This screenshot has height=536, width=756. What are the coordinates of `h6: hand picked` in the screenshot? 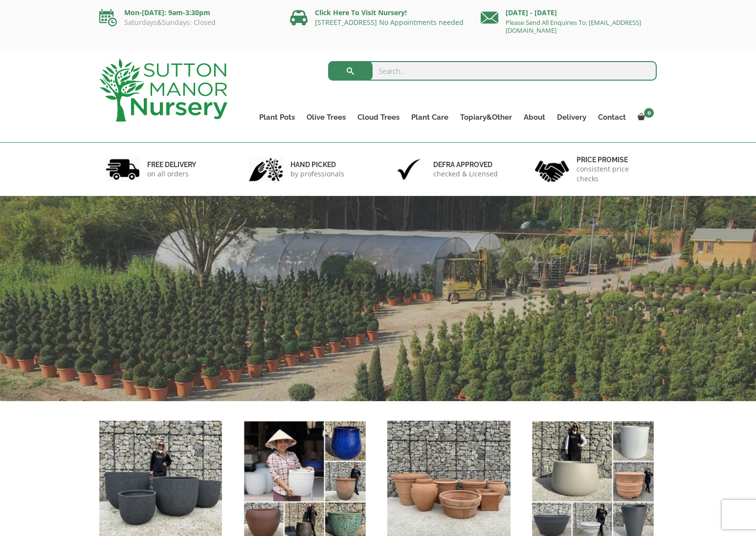 It's located at (317, 165).